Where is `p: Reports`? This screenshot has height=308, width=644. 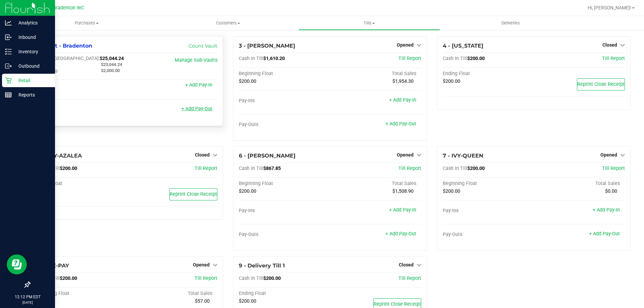
p: Reports is located at coordinates (32, 95).